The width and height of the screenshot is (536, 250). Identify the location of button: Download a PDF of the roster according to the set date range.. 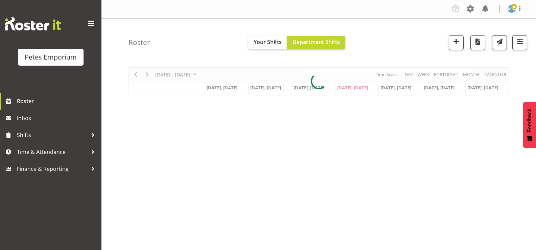
(478, 43).